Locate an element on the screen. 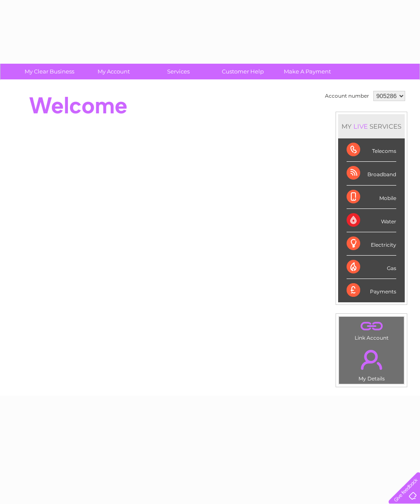  div: Electricity is located at coordinates (371, 244).